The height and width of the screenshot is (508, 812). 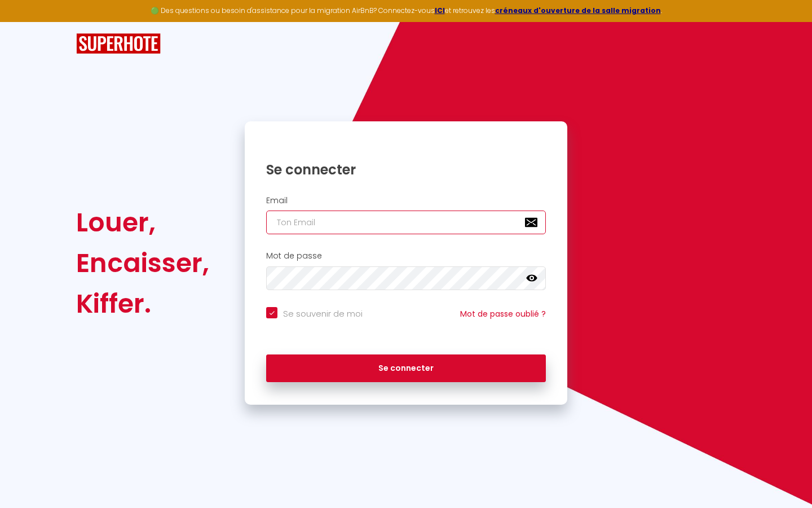 I want to click on div: Encaisser,, so click(x=143, y=263).